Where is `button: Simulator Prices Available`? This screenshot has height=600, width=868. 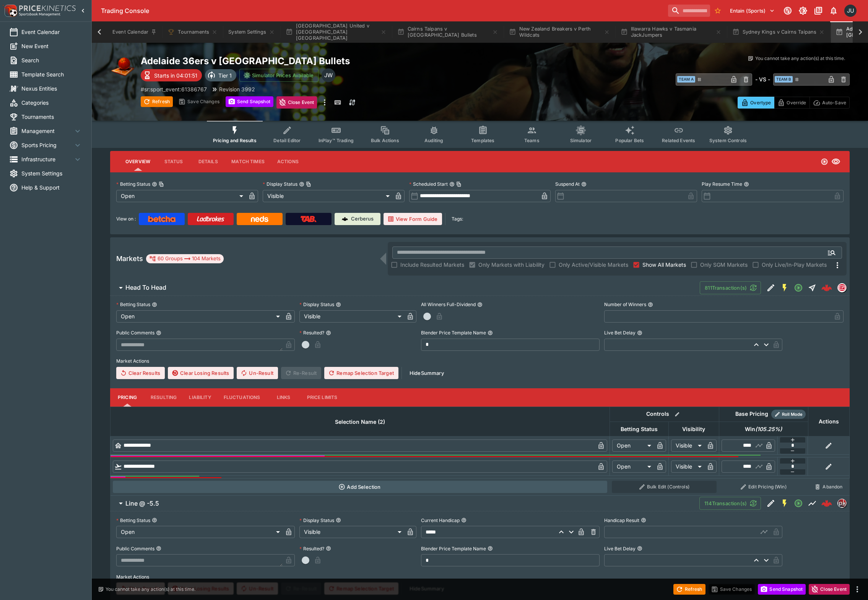 button: Simulator Prices Available is located at coordinates (279, 75).